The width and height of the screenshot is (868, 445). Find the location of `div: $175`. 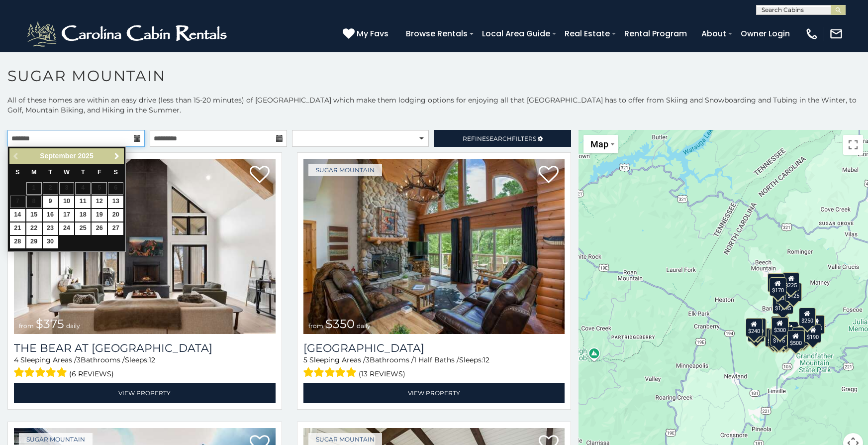

div: $175 is located at coordinates (779, 337).